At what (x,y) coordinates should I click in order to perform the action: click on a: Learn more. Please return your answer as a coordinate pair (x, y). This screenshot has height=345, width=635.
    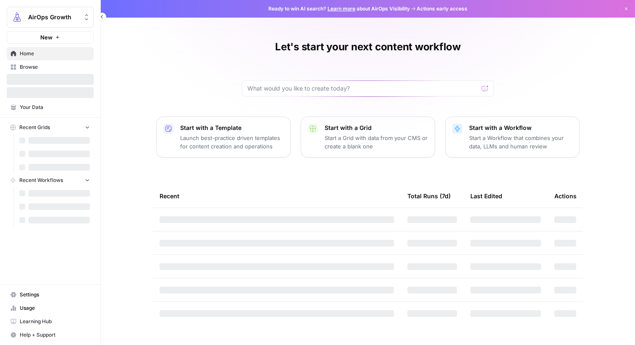
    Looking at the image, I should click on (341, 8).